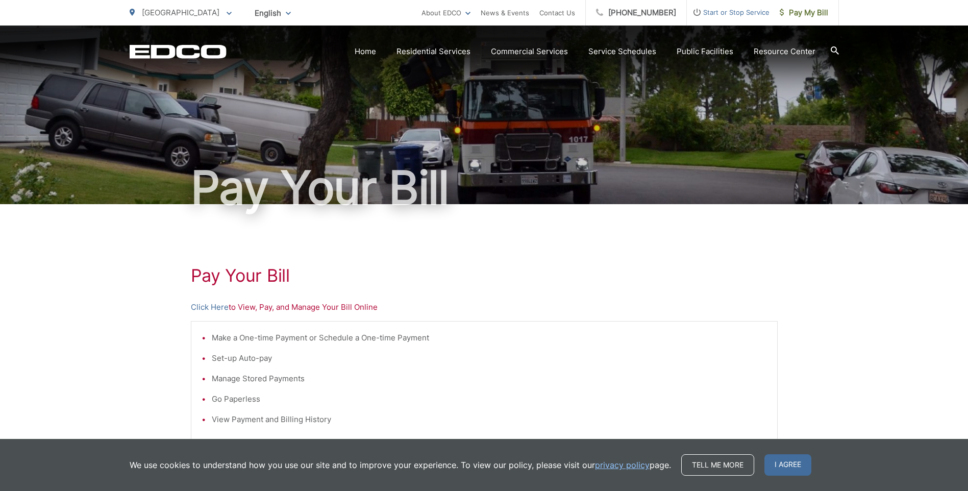  I want to click on a: Resource Center, so click(784, 52).